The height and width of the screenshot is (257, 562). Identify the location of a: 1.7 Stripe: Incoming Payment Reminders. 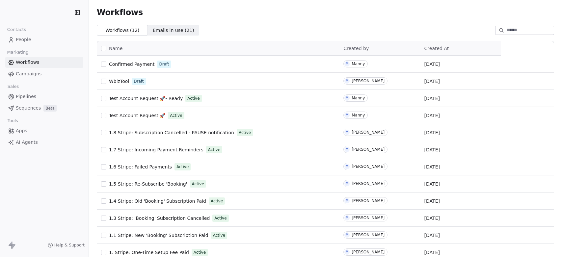
(156, 150).